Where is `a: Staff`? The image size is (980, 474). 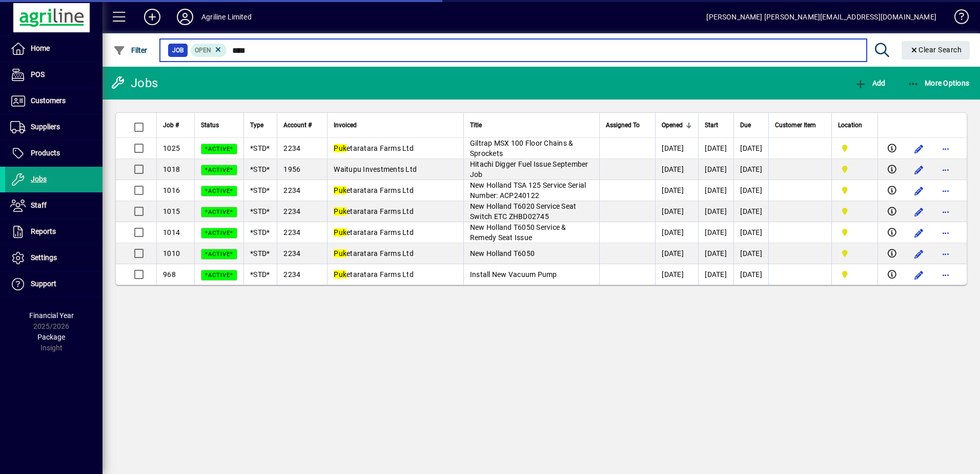
a: Staff is located at coordinates (54, 205).